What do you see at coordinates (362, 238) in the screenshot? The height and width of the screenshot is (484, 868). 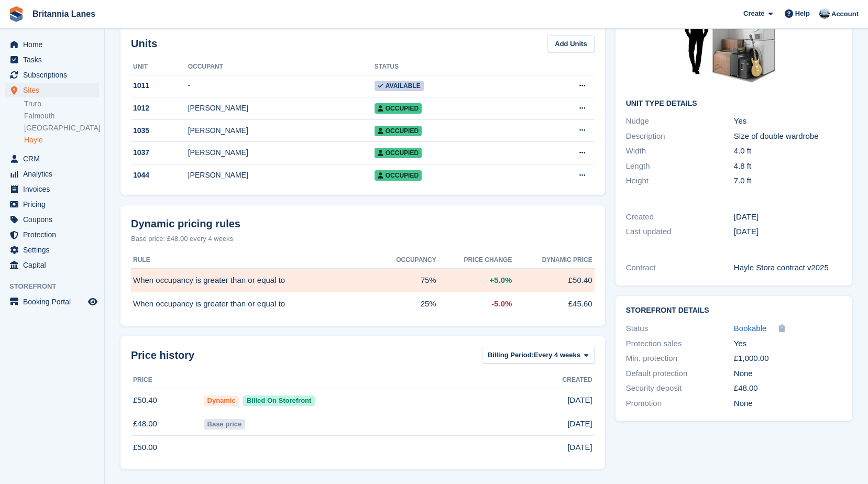 I see `div: Base price: £48.00 every 4 weeks` at bounding box center [362, 238].